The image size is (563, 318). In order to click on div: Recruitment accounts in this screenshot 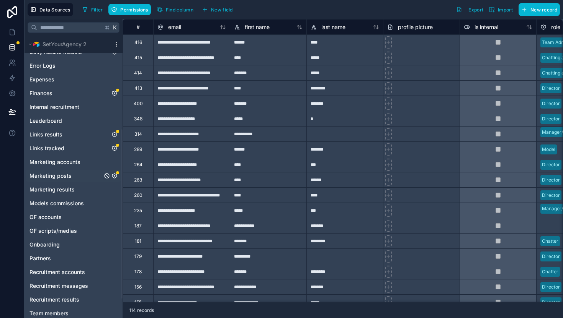, I will do `click(73, 273)`.